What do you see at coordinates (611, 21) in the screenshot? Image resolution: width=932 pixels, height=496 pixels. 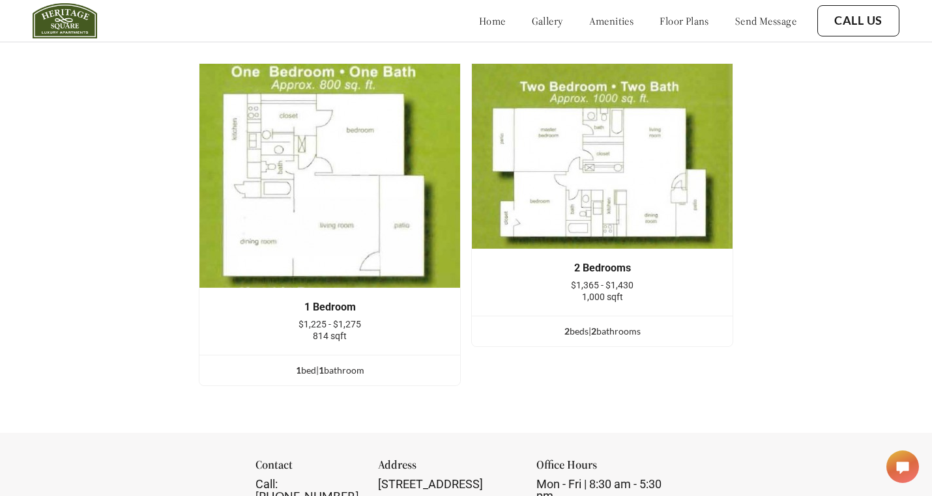 I see `a: amenities` at bounding box center [611, 21].